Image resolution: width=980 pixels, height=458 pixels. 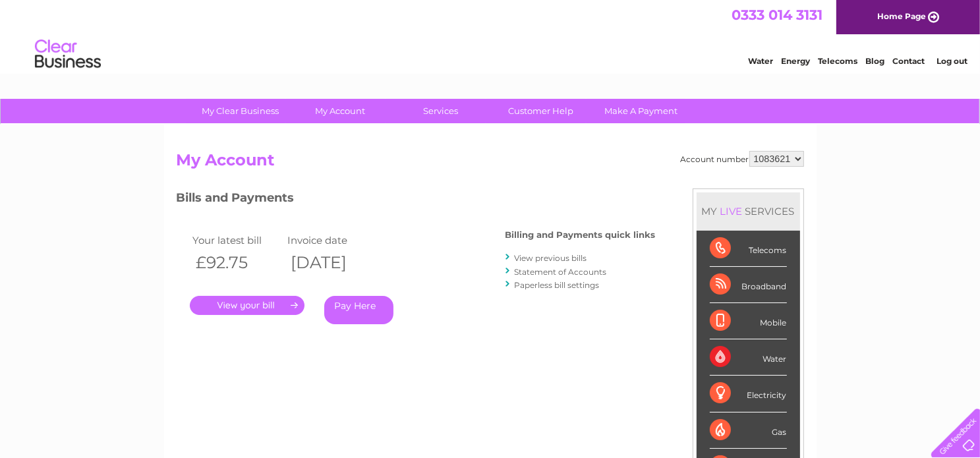 I want to click on a: Make A Payment, so click(x=640, y=111).